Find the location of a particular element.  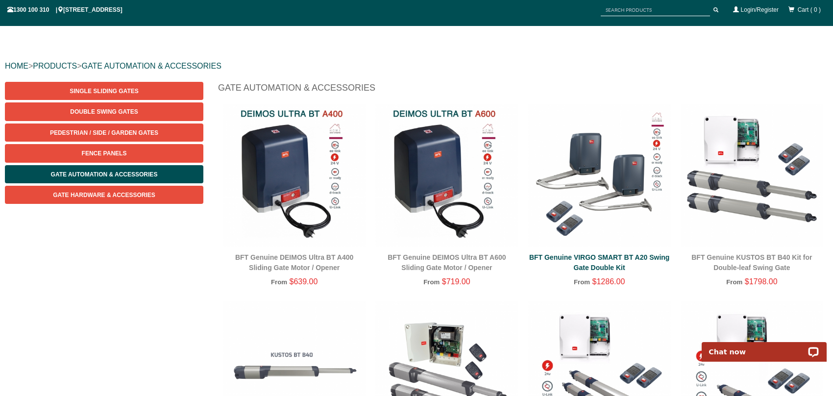

img: BFT Genuine VIRGO SMART BT A20 Swing Gate Double Kit - Gate Warehouse is located at coordinates (600, 175).